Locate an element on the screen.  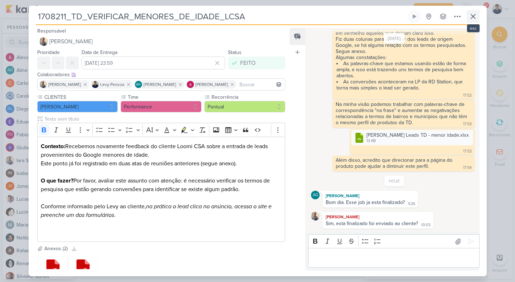
label: Time is located at coordinates (164, 97).